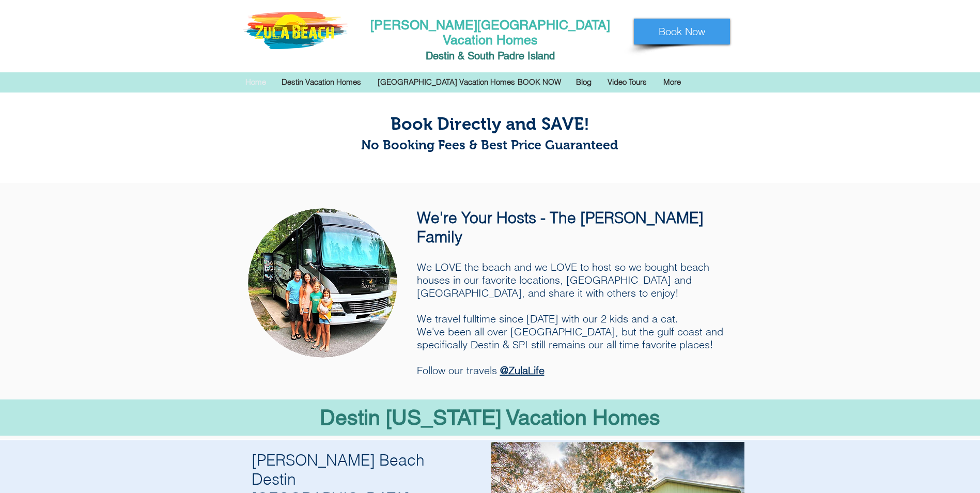 Image resolution: width=980 pixels, height=493 pixels. I want to click on span: Destin & South Padre I, so click(478, 56).